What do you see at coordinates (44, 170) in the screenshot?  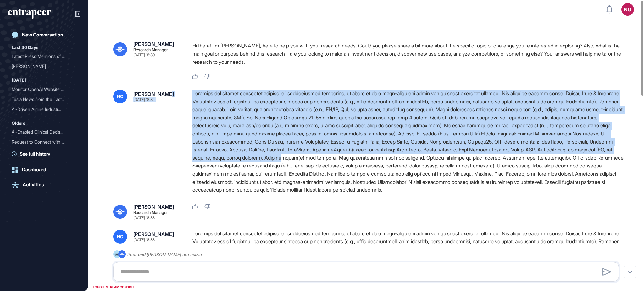 I see `a: Dashboard` at bounding box center [44, 170].